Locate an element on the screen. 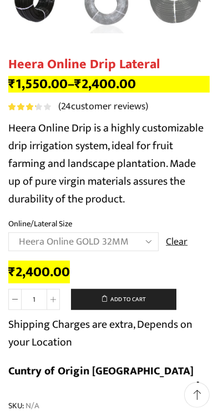 This screenshot has width=218, height=416. p: Heera Online Drip is a highly customizable drip irrigation system, ideal for fruit farming and la... is located at coordinates (109, 164).